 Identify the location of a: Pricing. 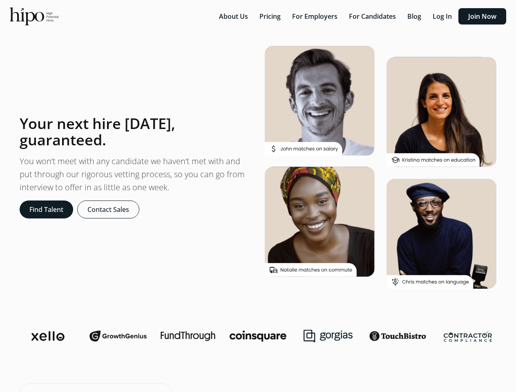
(271, 16).